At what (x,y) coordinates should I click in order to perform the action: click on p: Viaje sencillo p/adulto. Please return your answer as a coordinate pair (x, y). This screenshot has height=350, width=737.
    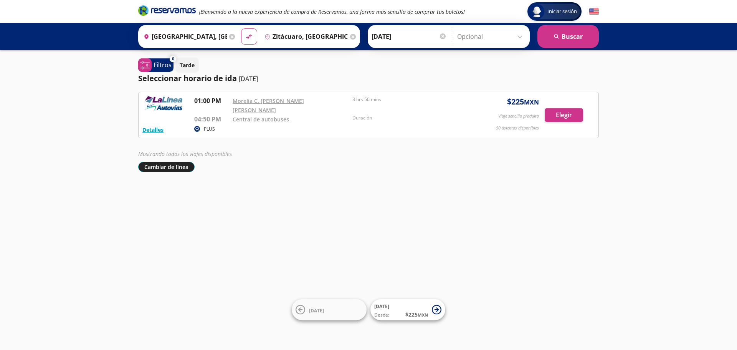
    Looking at the image, I should click on (519, 116).